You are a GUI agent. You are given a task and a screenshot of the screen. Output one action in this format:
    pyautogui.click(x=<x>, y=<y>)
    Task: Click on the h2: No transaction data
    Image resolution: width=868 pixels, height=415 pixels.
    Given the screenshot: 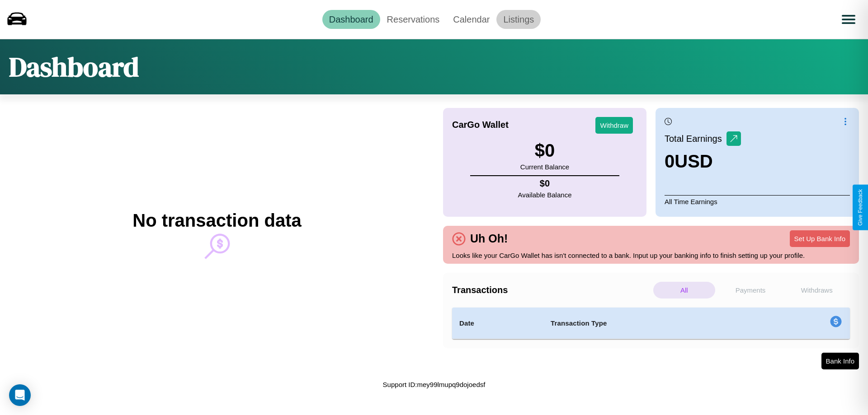 What is the action you would take?
    pyautogui.click(x=217, y=221)
    